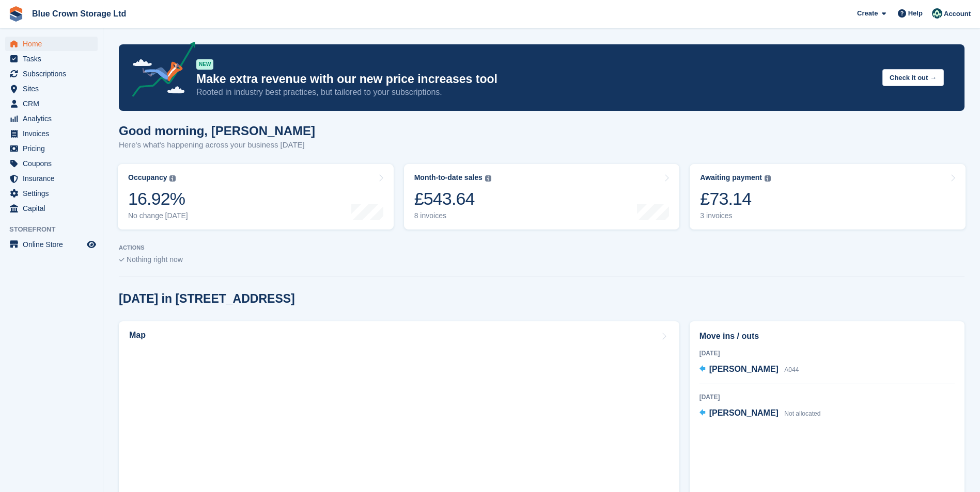 Image resolution: width=980 pixels, height=492 pixels. Describe the element at coordinates (535, 92) in the screenshot. I see `p: Rooted in industry best practices, but tailored to your subscriptions.` at that location.